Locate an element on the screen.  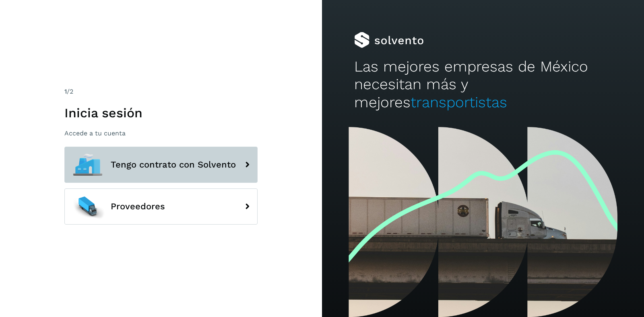
span: 1 is located at coordinates (65, 91).